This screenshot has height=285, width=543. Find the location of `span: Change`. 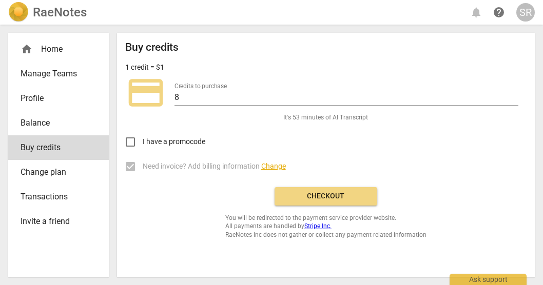

span: Change is located at coordinates (273, 166).